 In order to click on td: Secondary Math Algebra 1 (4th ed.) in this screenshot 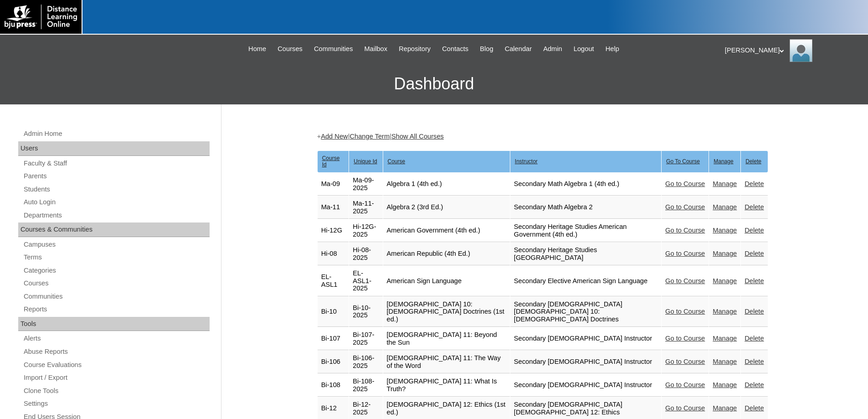, I will do `click(586, 184)`.